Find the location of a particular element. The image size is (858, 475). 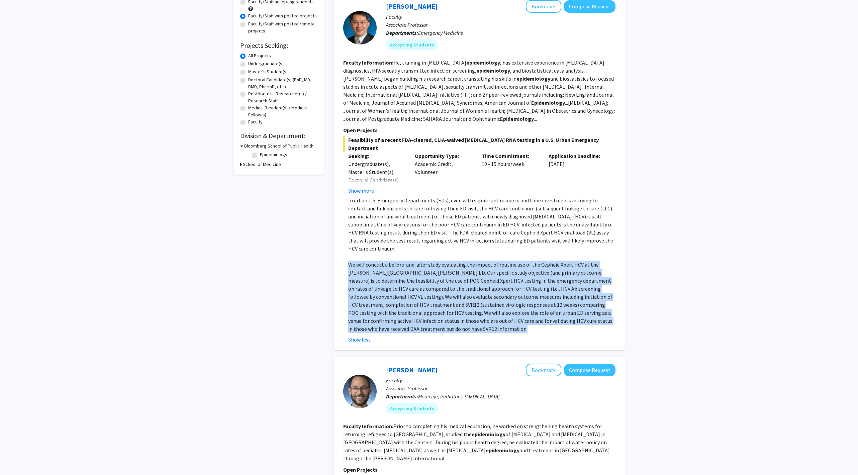

h2: Division & Department: is located at coordinates (279, 136).